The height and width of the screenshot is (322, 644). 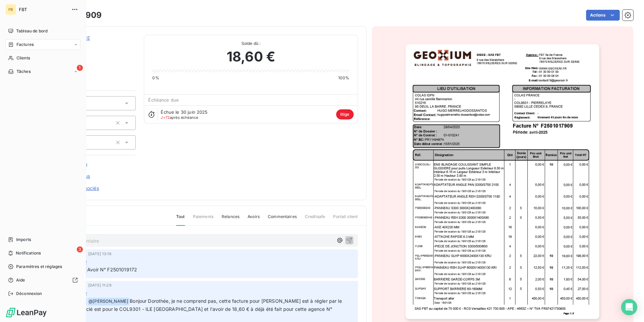 I want to click on div: FB, so click(x=11, y=9).